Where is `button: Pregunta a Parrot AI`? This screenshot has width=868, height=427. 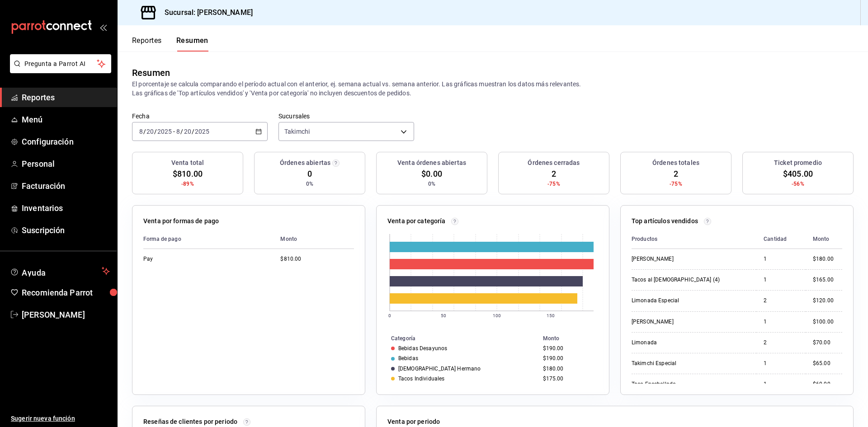 button: Pregunta a Parrot AI is located at coordinates (61, 63).